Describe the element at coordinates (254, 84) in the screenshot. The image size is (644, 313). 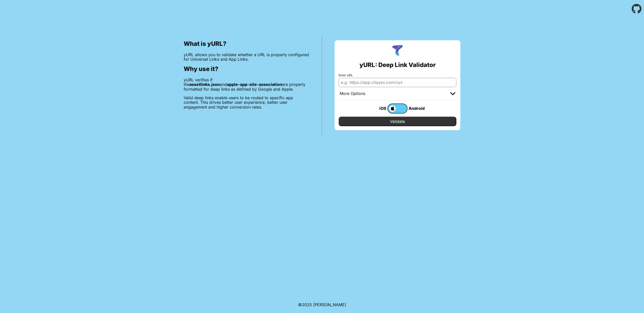
I see `b: apple-app-site-association` at that location.